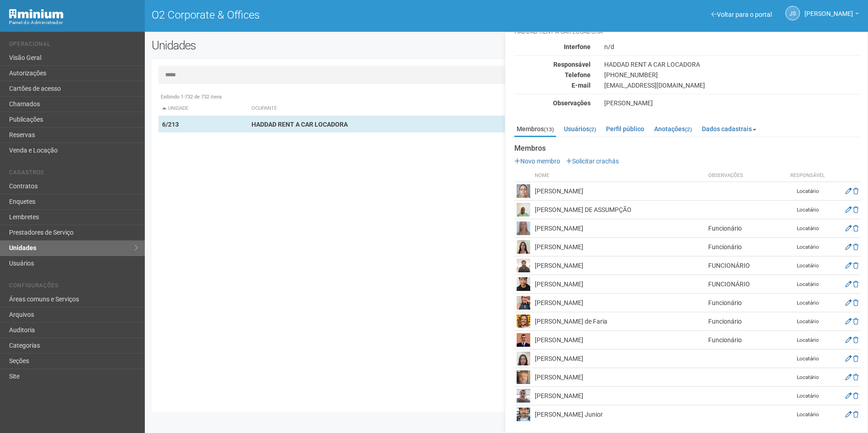  I want to click on span: Jeferson Souza, so click(829, 9).